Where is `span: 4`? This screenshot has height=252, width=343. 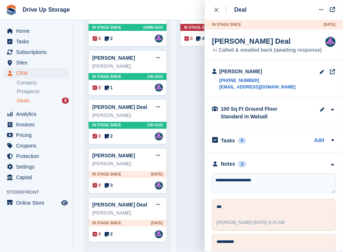 span: 4 is located at coordinates (201, 39).